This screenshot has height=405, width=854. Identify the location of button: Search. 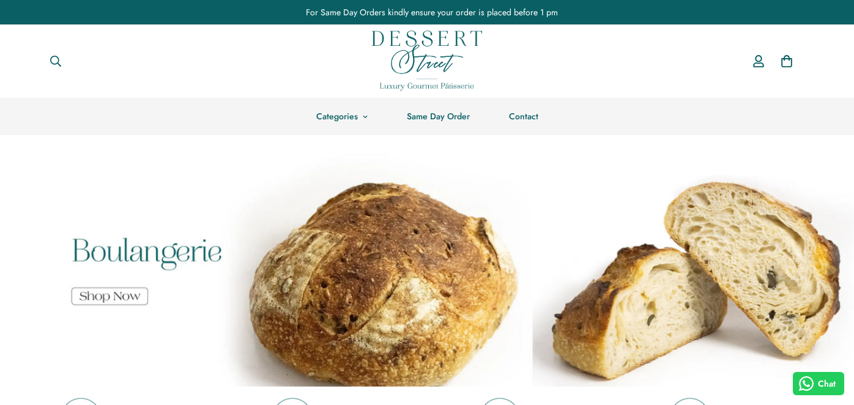
(56, 61).